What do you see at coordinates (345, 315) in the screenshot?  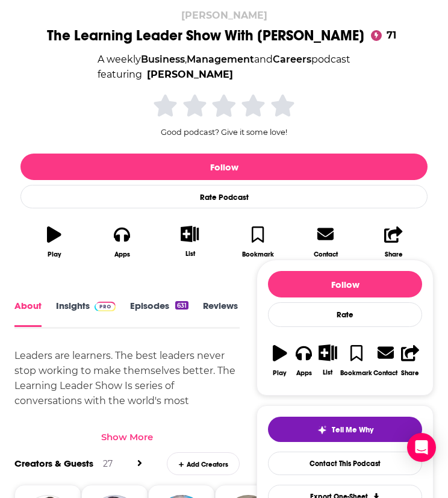 I see `div: Rate` at bounding box center [345, 315].